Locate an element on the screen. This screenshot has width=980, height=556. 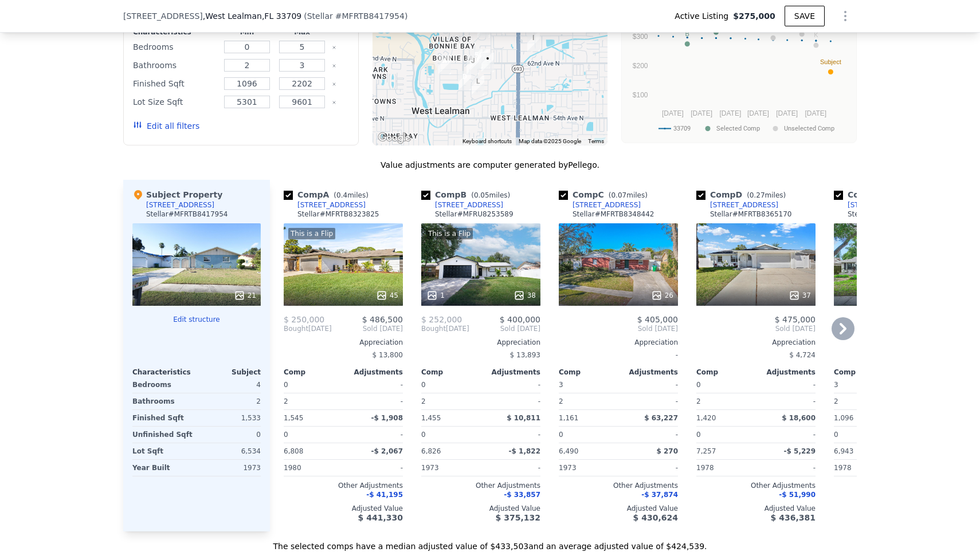
span: $ 10,811 is located at coordinates (524, 418).